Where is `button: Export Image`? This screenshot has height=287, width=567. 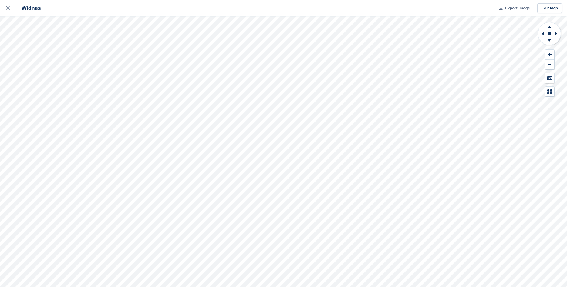 button: Export Image is located at coordinates (513, 8).